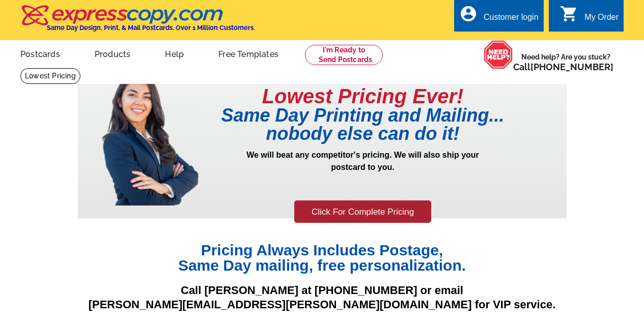 Image resolution: width=644 pixels, height=321 pixels. I want to click on h4: Same Day Design, Print, & Mail Postcards. Over 1 Million Customers., so click(151, 28).